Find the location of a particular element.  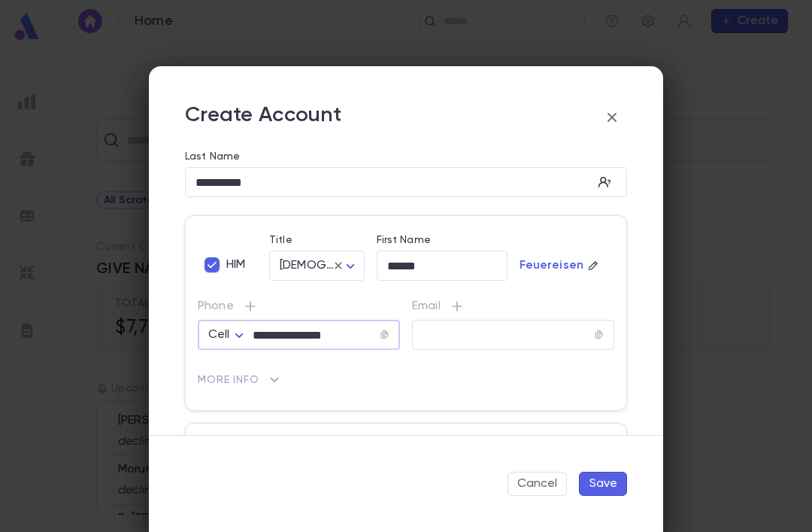

button: More Info is located at coordinates (240, 380).